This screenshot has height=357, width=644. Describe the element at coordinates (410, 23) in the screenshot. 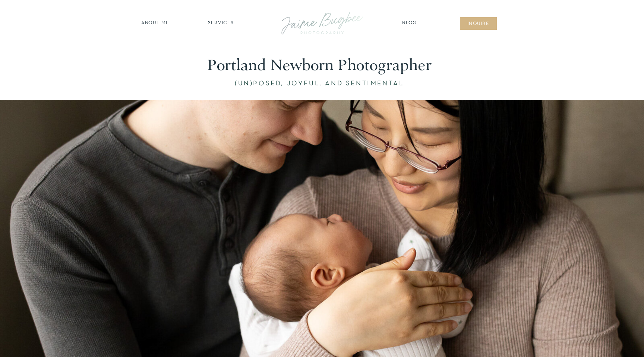

I see `a: Blog` at that location.